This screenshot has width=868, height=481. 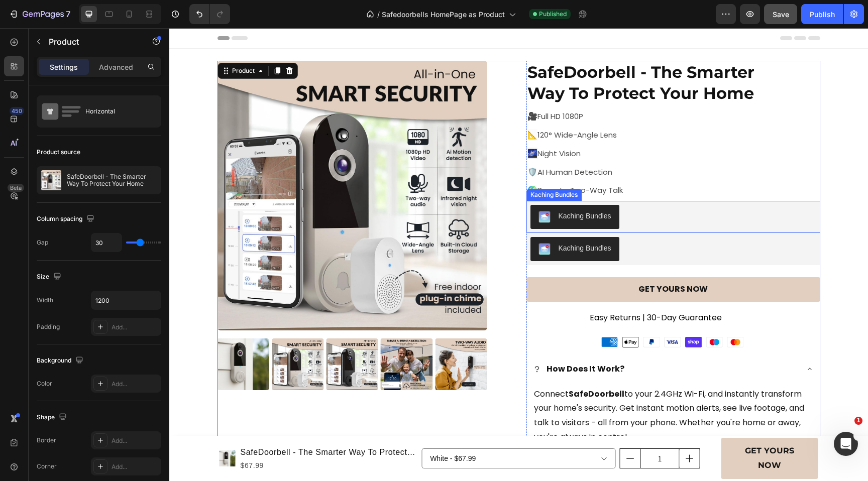 What do you see at coordinates (66, 219) in the screenshot?
I see `div: Column spacing` at bounding box center [66, 219].